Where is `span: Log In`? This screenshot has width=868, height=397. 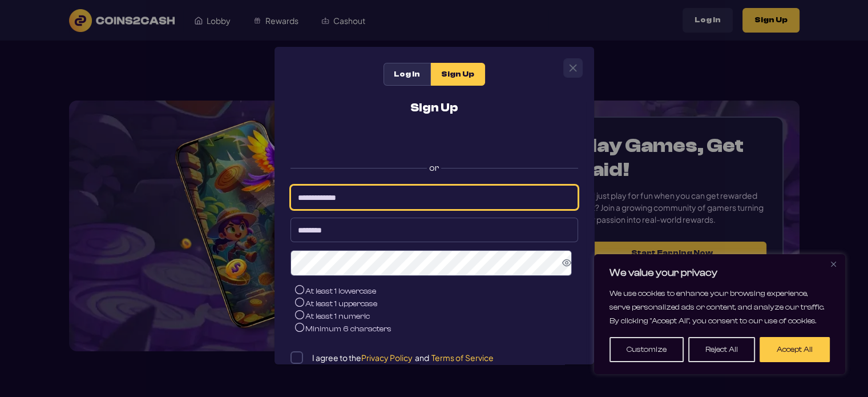 span: Log In is located at coordinates (407, 74).